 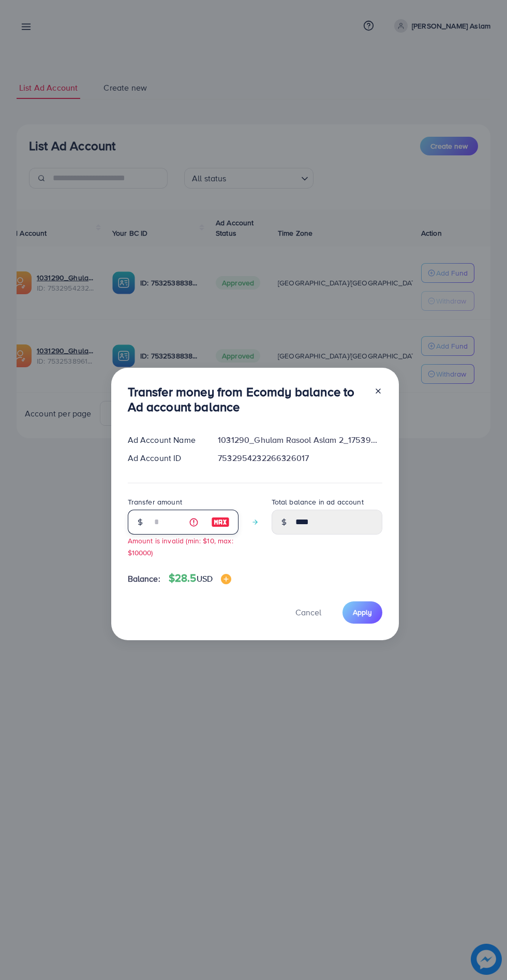 What do you see at coordinates (165, 440) in the screenshot?
I see `div: Ad Account Name` at bounding box center [165, 440].